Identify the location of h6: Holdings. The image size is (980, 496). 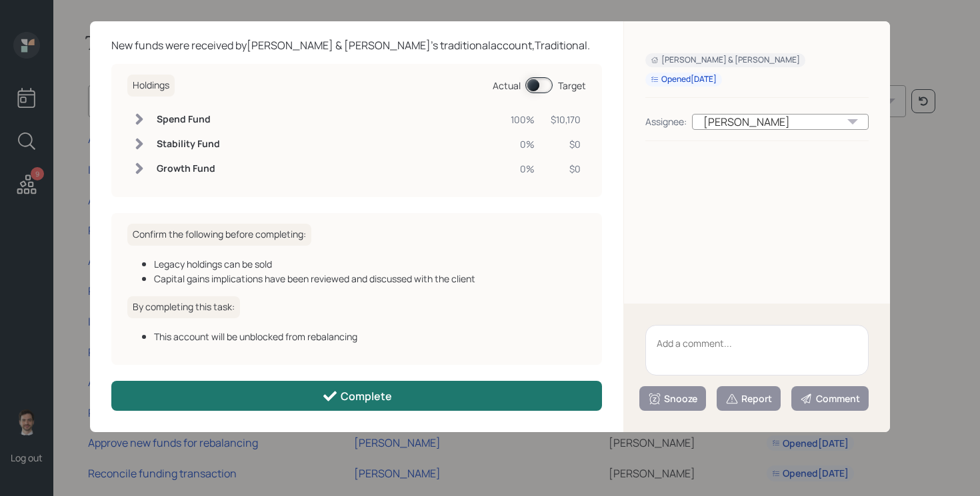
(151, 86).